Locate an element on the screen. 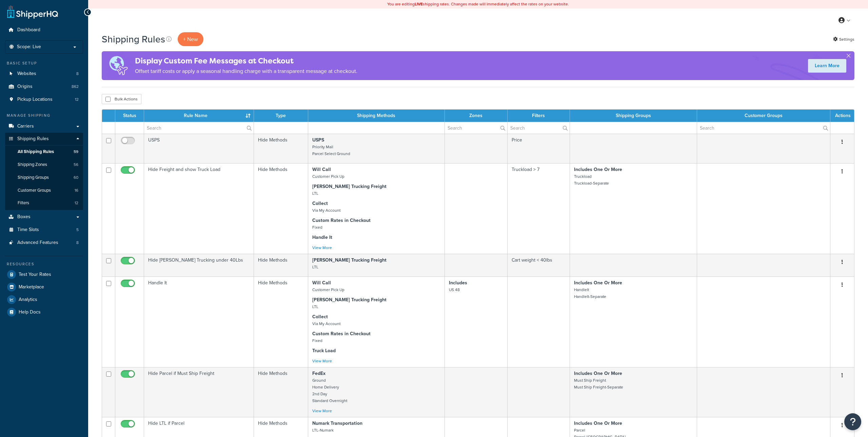 Image resolution: width=868 pixels, height=437 pixels. span: Time Slots is located at coordinates (28, 229).